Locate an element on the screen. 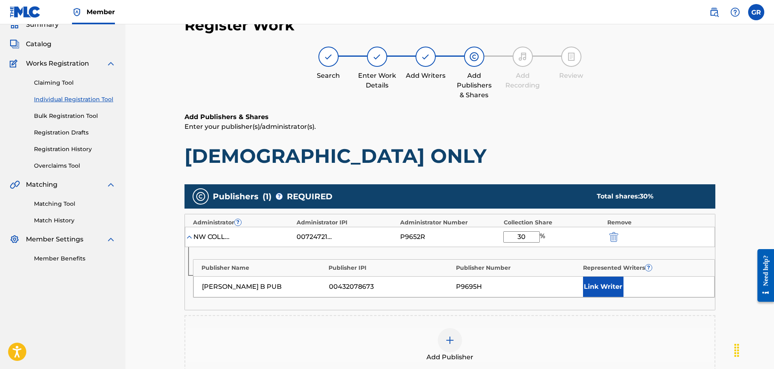 The image size is (774, 369). div: Drag is located at coordinates (737, 350).